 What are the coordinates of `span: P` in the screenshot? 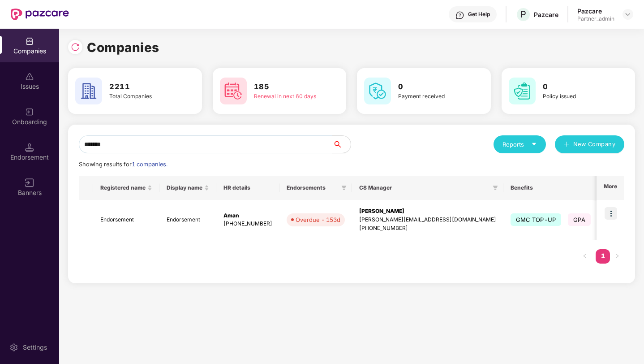 It's located at (523, 14).